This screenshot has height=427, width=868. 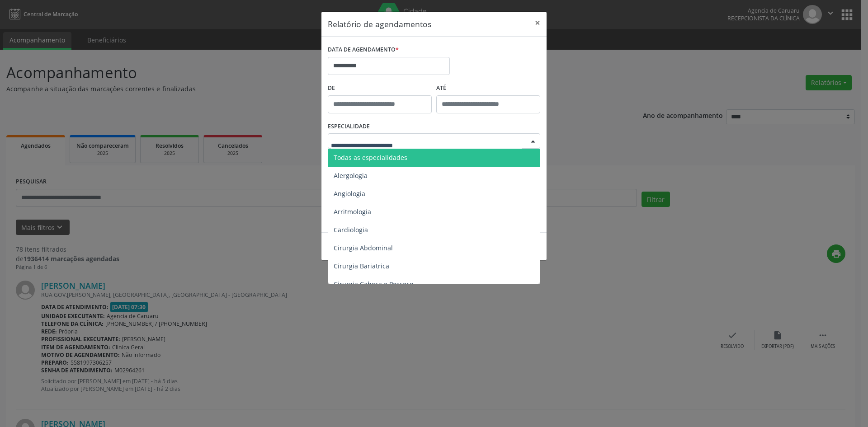 I want to click on span: Cirurgia Bariatrica, so click(x=361, y=266).